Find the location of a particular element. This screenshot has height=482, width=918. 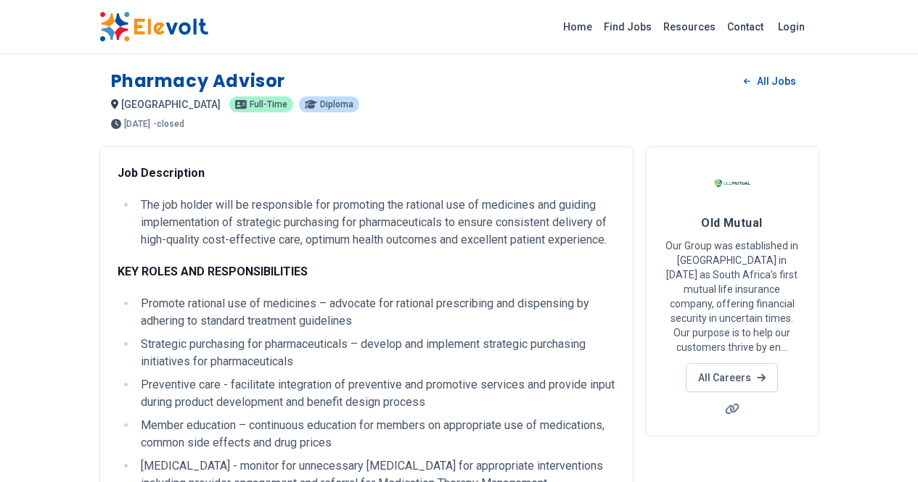

a: Login is located at coordinates (791, 27).